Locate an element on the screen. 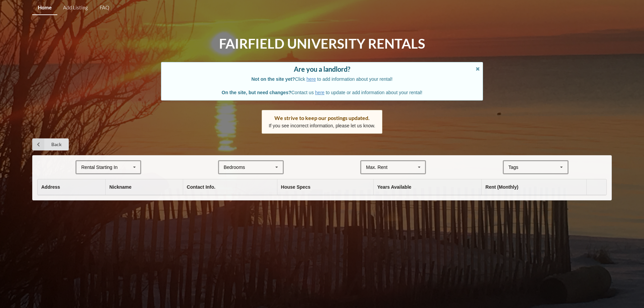  a: FAQ is located at coordinates (104, 8).